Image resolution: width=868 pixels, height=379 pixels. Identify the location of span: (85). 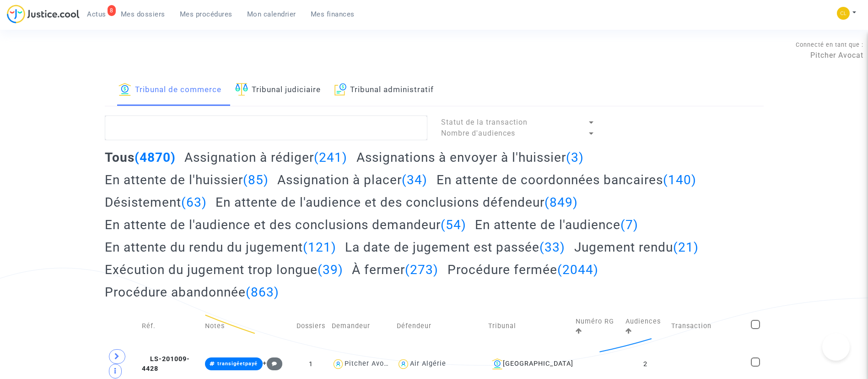
(256, 179).